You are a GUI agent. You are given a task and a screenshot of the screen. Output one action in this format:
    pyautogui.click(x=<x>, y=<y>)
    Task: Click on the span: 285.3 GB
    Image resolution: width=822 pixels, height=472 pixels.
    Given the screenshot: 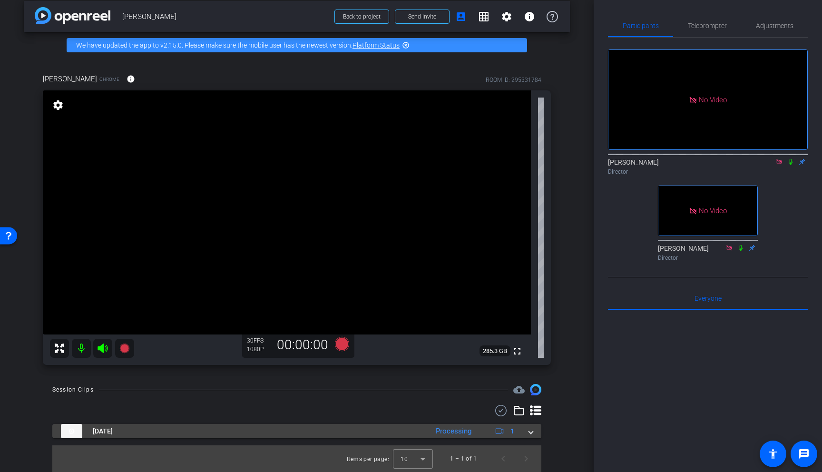 What is the action you would take?
    pyautogui.click(x=495, y=351)
    